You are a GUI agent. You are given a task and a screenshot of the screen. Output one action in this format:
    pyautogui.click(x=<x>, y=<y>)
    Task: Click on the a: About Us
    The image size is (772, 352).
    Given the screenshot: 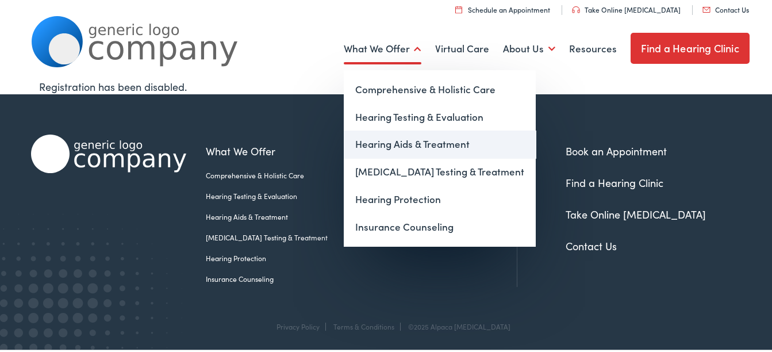 What is the action you would take?
    pyautogui.click(x=529, y=47)
    